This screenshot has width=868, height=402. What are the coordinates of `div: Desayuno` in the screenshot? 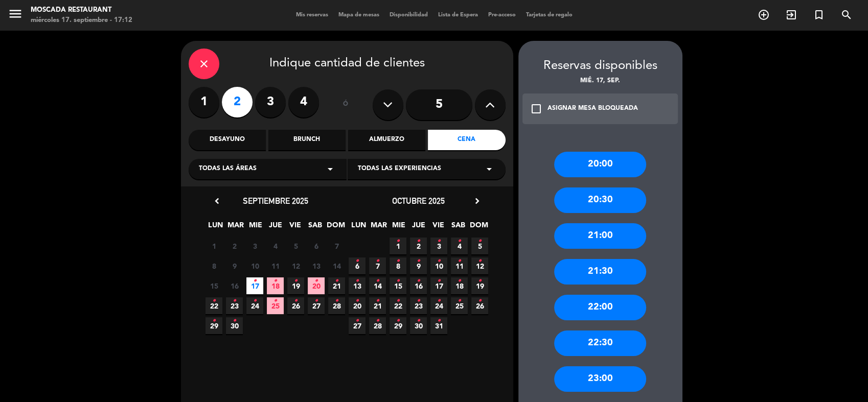 It's located at (227, 140).